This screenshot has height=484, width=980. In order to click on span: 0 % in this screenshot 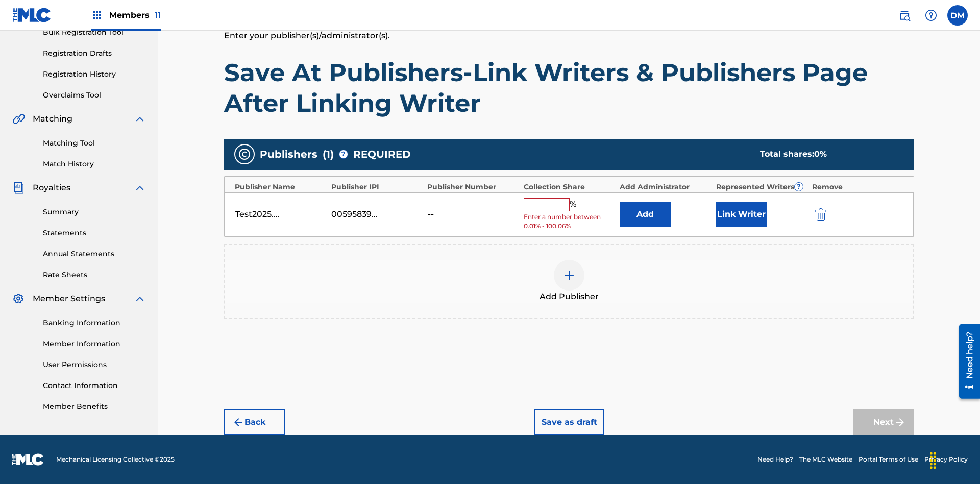, I will do `click(820, 153)`.